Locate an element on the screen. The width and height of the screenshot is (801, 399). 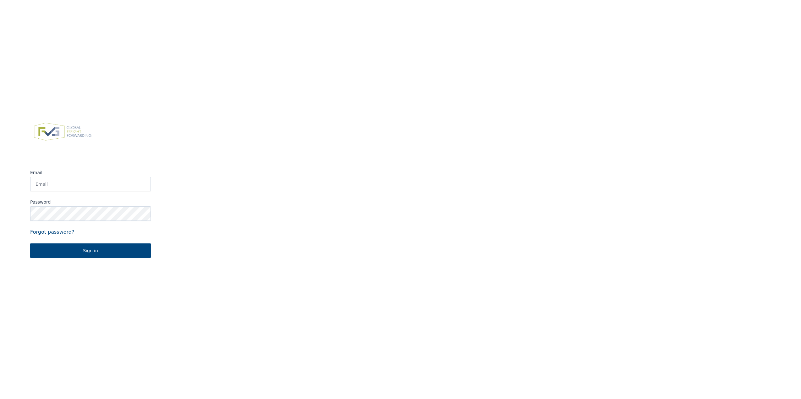
label: Password is located at coordinates (90, 202).